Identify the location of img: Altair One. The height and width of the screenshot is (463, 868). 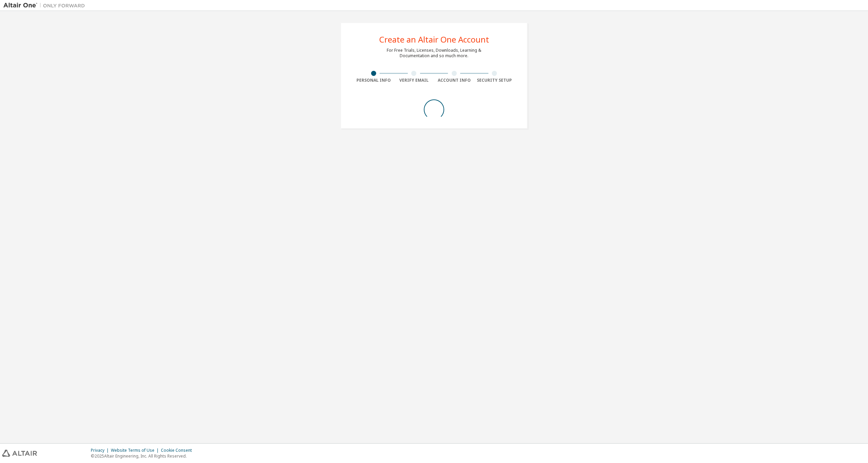
(46, 5).